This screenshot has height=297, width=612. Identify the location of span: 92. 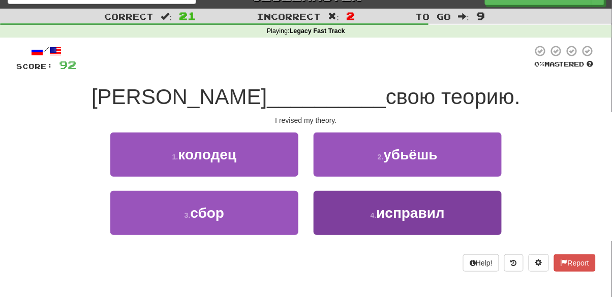
(68, 65).